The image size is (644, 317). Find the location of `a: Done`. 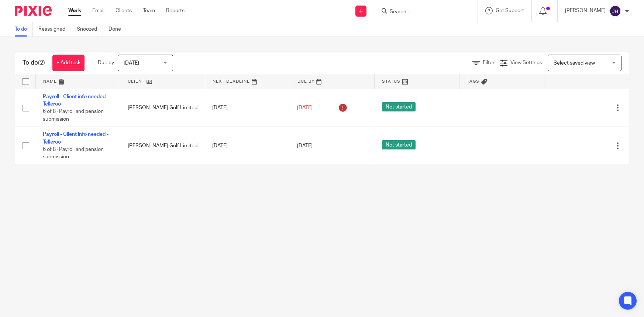

a: Done is located at coordinates (117, 29).